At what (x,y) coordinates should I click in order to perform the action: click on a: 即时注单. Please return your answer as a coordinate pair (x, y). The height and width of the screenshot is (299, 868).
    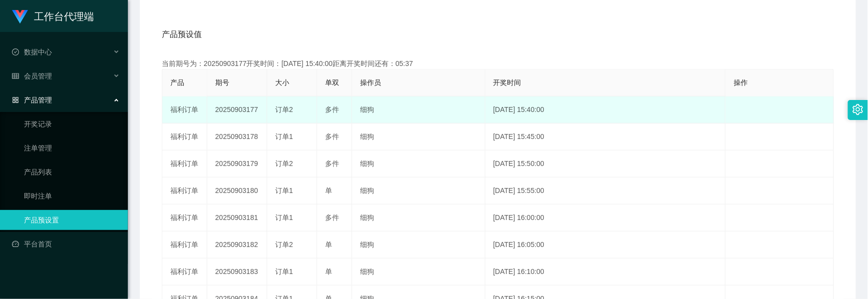
    Looking at the image, I should click on (72, 196).